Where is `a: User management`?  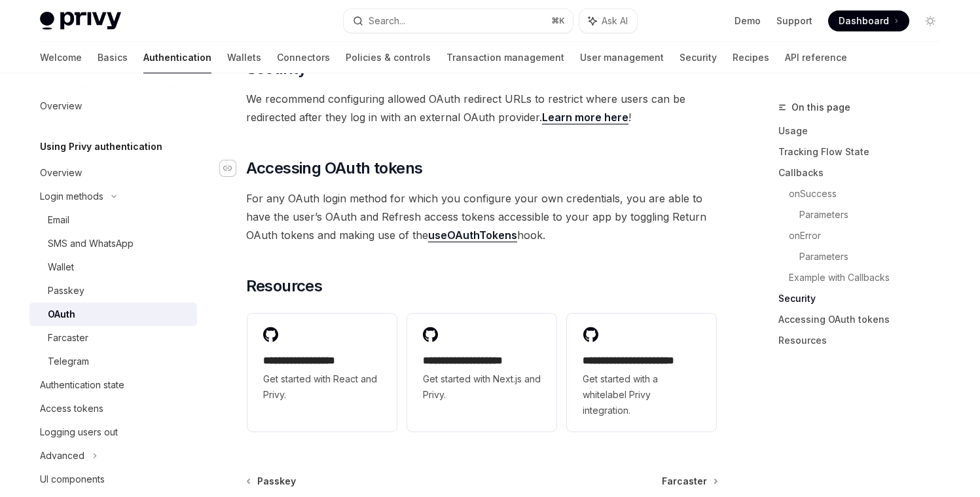
a: User management is located at coordinates (622, 58).